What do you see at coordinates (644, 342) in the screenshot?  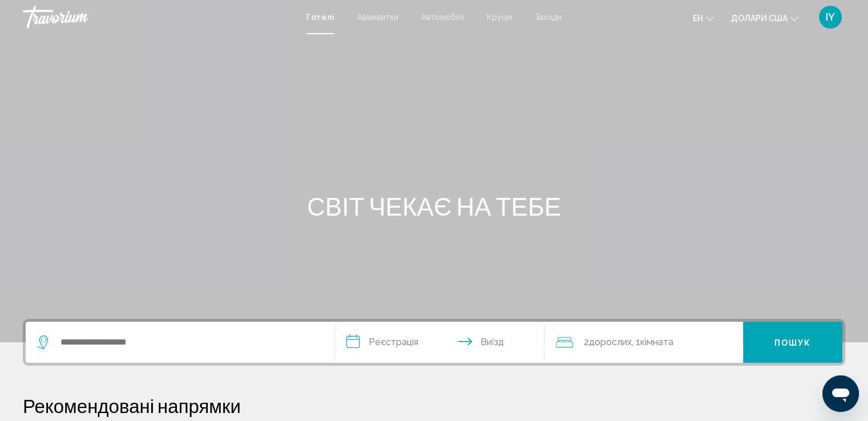 I see `button: Мандрівники: 2 дорослих, 0 дітей` at bounding box center [644, 342].